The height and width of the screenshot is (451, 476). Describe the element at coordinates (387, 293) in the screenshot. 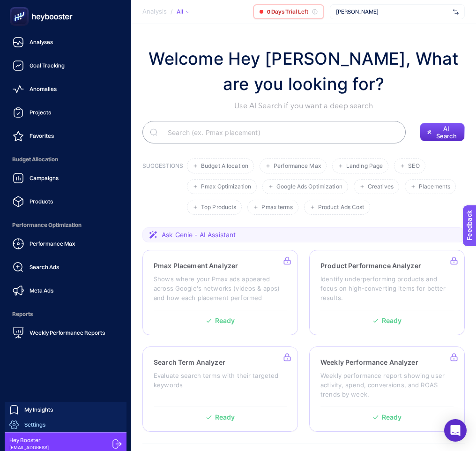

I see `a: Product Performance AnalyzerIdentify underperforming products and focus on high-converting items ...` at that location.